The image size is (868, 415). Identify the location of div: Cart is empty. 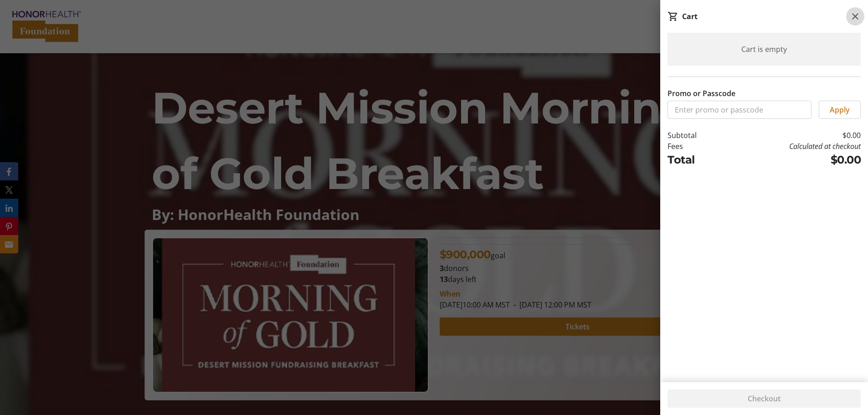
(764, 50).